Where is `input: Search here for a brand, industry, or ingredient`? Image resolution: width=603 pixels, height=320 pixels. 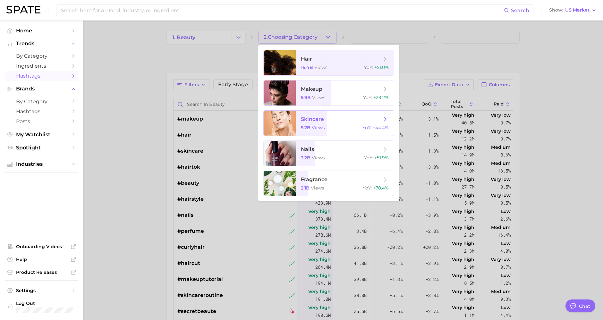
input: Search here for a brand, industry, or ingredient is located at coordinates (282, 10).